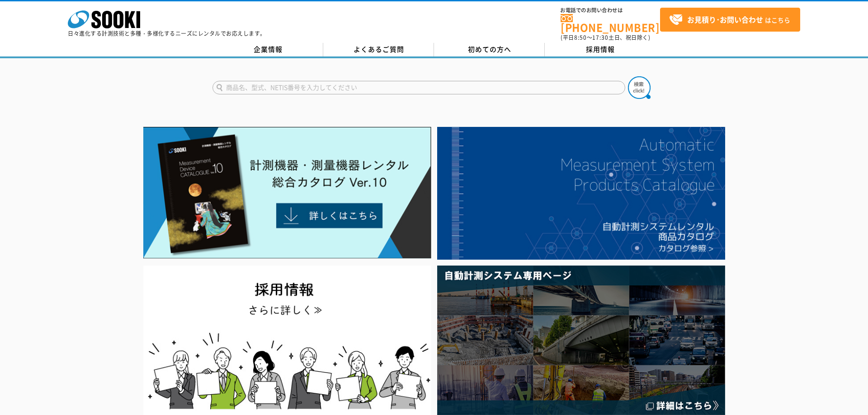  Describe the element at coordinates (581, 340) in the screenshot. I see `img: 自動計測システム専用ページ` at that location.